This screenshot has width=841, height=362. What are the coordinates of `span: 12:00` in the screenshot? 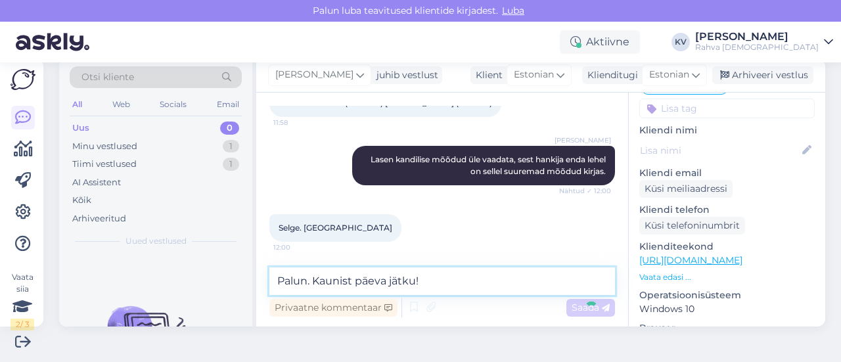 It's located at (298, 247).